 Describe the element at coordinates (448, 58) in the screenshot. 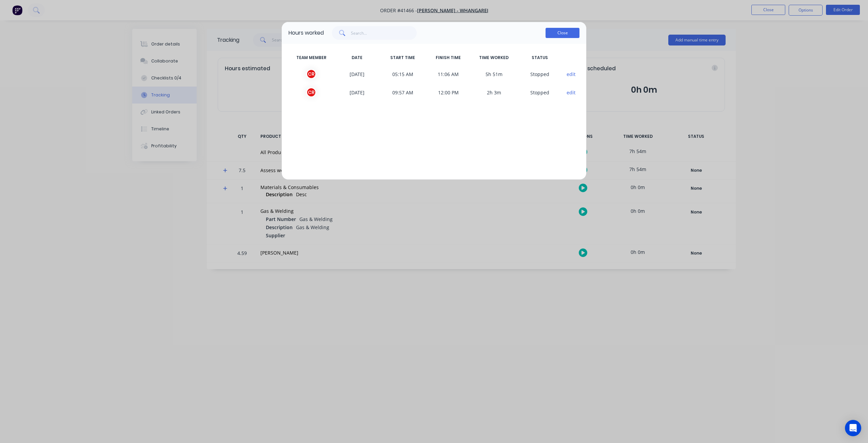

I see `span: FINISH TIME` at that location.